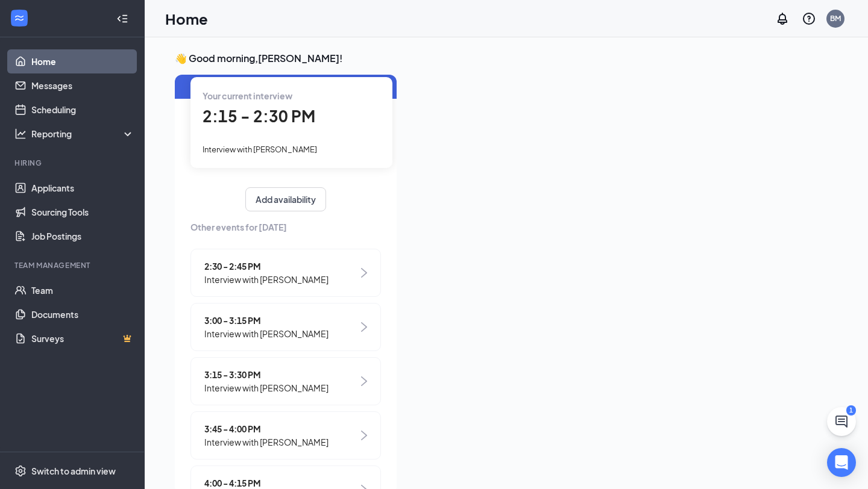  Describe the element at coordinates (83, 212) in the screenshot. I see `a: Sourcing Tools` at that location.